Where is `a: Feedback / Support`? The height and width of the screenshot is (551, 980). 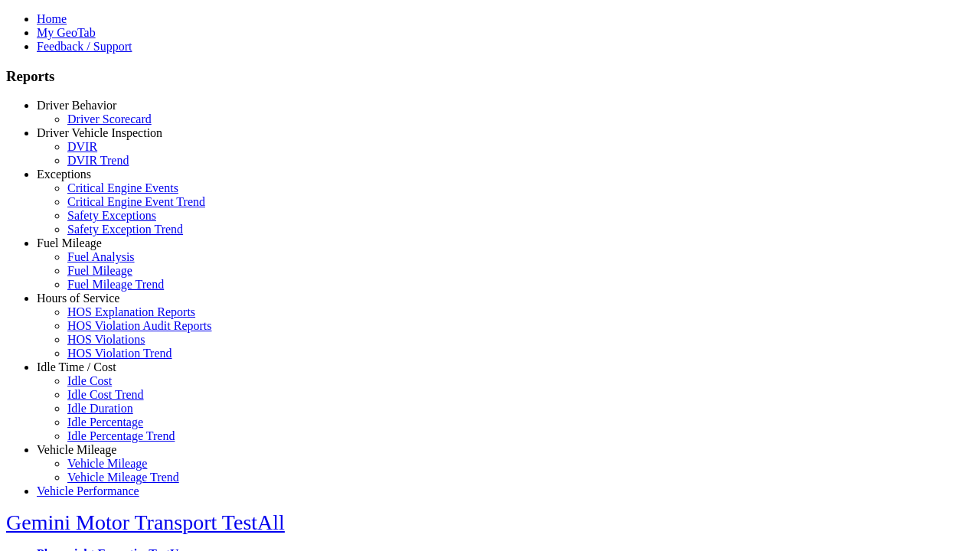 a: Feedback / Support is located at coordinates (84, 46).